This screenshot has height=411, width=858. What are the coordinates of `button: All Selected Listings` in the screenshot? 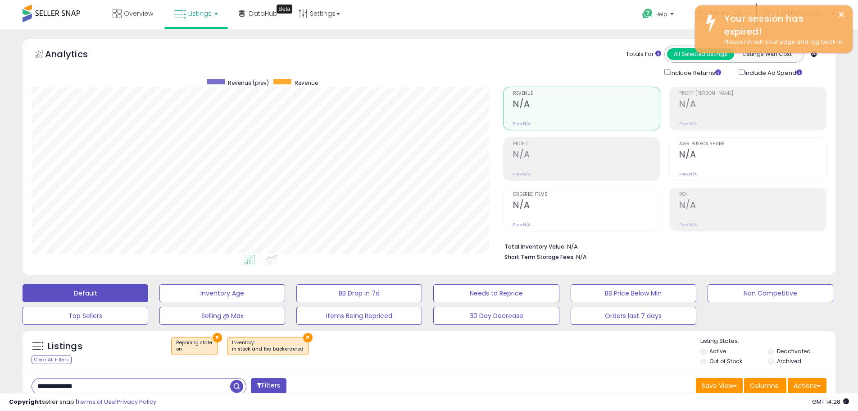 It's located at (701, 54).